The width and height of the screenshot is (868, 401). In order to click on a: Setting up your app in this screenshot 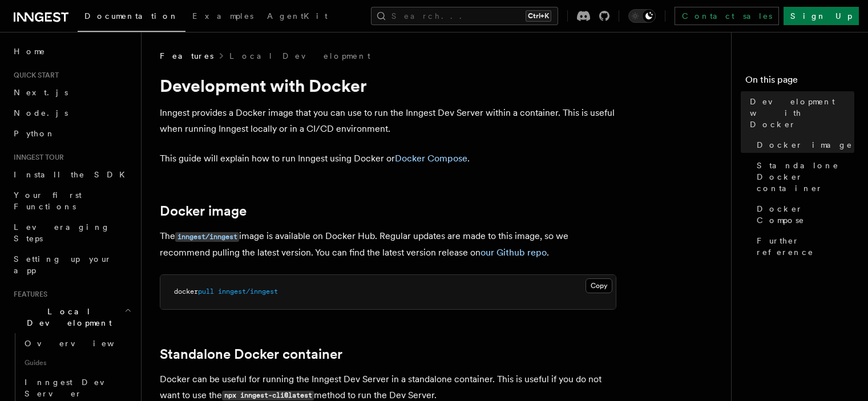, I will do `click(72, 265)`.